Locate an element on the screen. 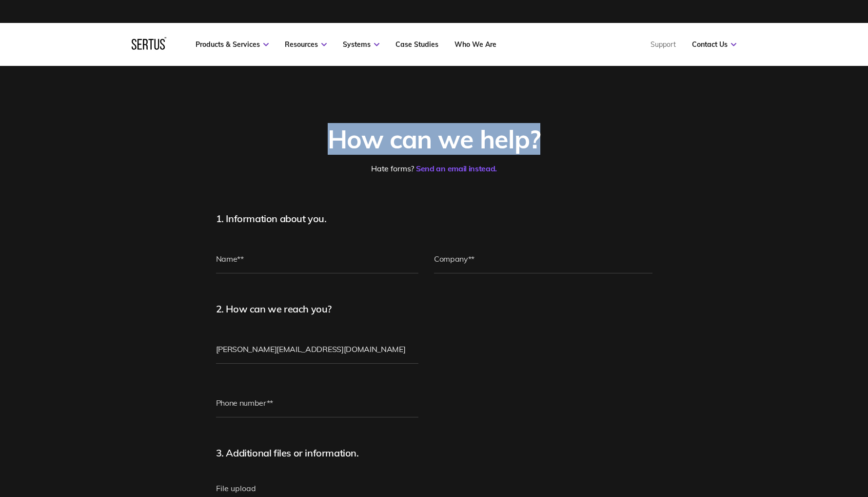 This screenshot has width=868, height=497. span: 3. Additional files or information. is located at coordinates (287, 452).